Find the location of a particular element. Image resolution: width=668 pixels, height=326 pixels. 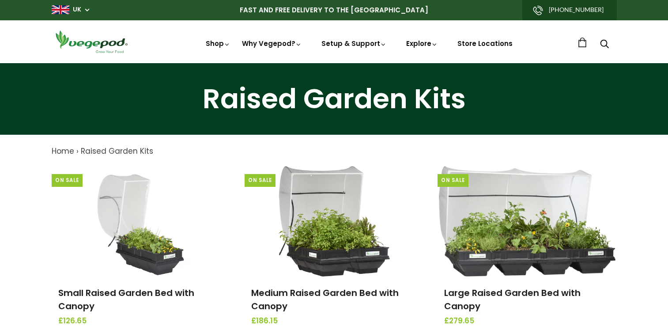

span: Home is located at coordinates (63, 151).